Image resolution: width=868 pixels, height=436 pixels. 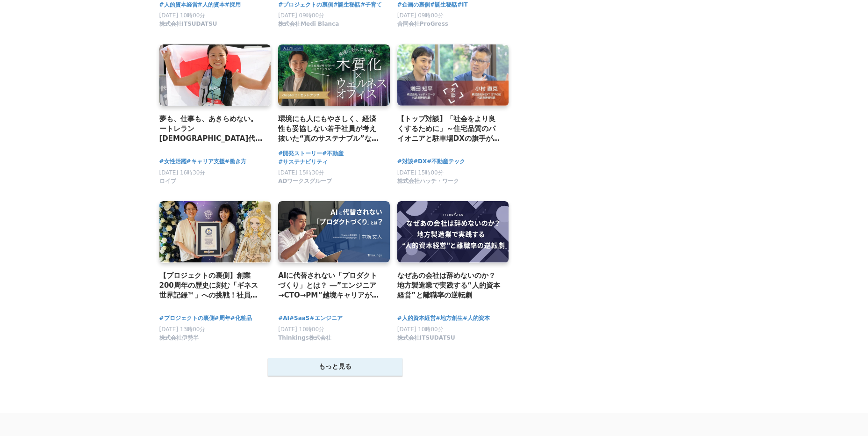 I want to click on a: ADワークスグループ, so click(x=305, y=183).